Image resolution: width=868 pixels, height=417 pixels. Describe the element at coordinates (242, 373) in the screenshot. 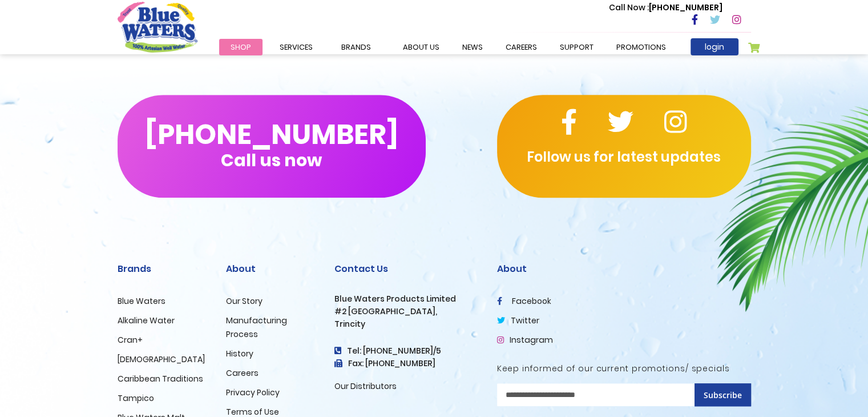

I see `a: Careers` at that location.